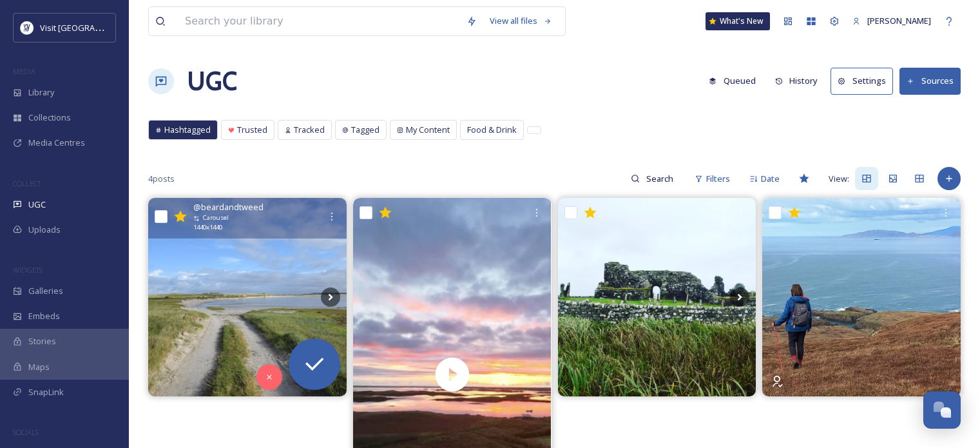  I want to click on button: Sources, so click(930, 80).